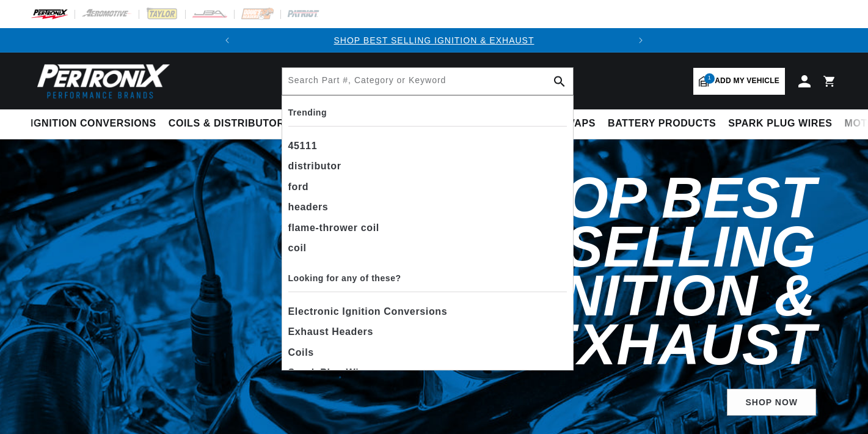 The width and height of the screenshot is (868, 434). I want to click on div: Announcement, so click(434, 40).